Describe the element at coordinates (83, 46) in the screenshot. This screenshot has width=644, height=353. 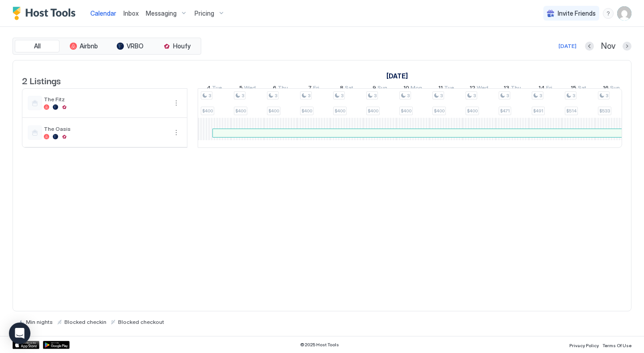
I see `button: Airbnb` at that location.